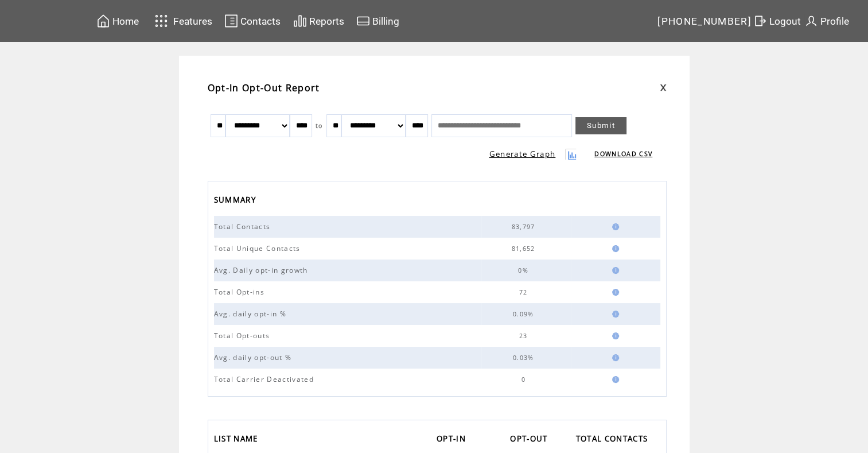 The height and width of the screenshot is (453, 868). Describe the element at coordinates (530, 440) in the screenshot. I see `span: OPT-OUT` at that location.